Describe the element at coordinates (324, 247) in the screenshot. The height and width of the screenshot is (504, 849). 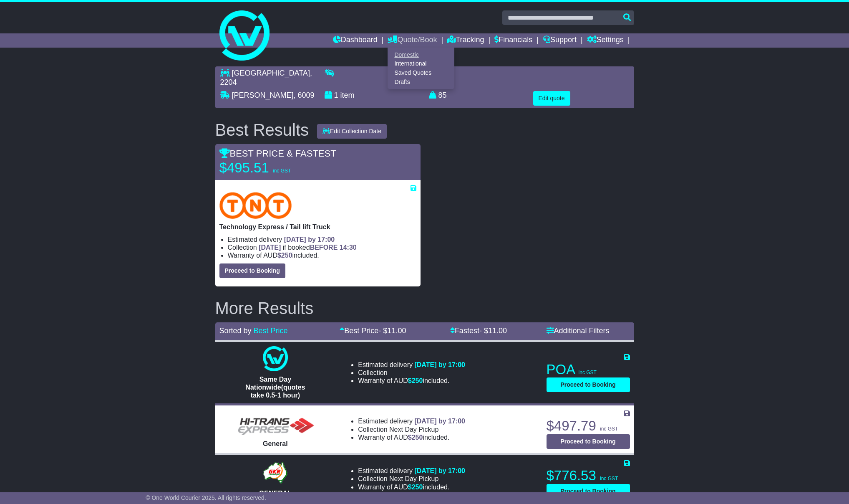
I see `span: BEFORE` at that location.